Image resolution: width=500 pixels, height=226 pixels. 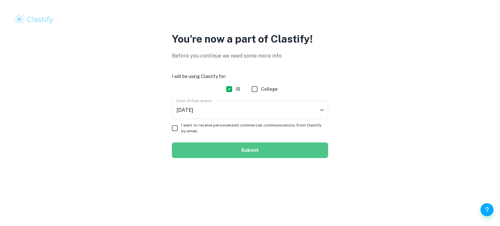 I want to click on button: Submit, so click(x=250, y=150).